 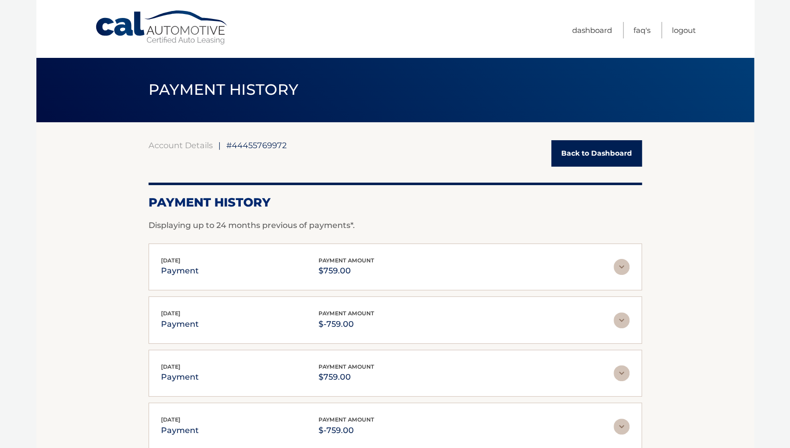 What do you see at coordinates (162, 27) in the screenshot?
I see `a: Cal Automotive` at bounding box center [162, 27].